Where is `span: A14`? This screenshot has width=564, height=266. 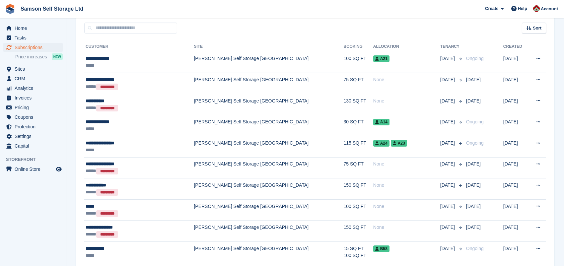
span: A14 is located at coordinates (381, 122).